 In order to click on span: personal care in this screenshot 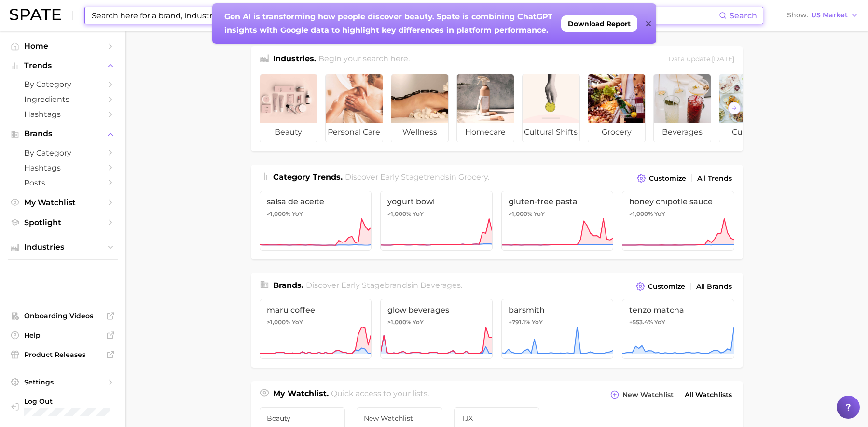, I will do `click(354, 132)`.